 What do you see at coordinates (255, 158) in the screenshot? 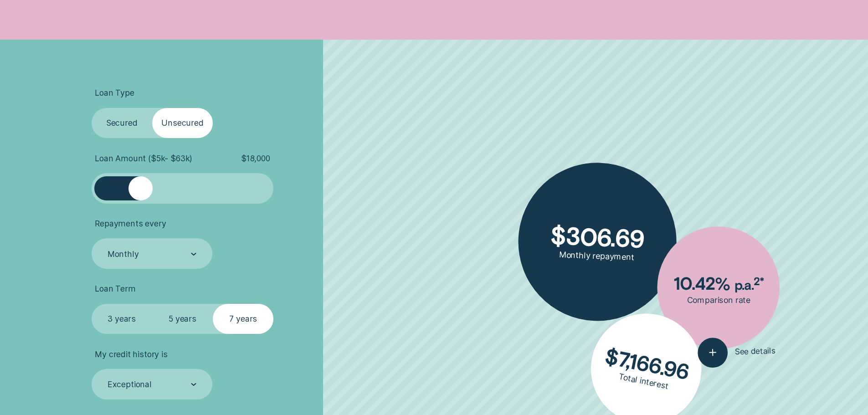
I see `span: $ 18,000` at bounding box center [255, 158].